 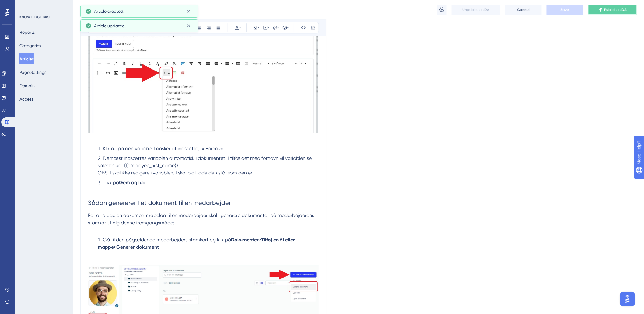 What do you see at coordinates (27, 59) in the screenshot?
I see `button: Articles` at bounding box center [27, 59].